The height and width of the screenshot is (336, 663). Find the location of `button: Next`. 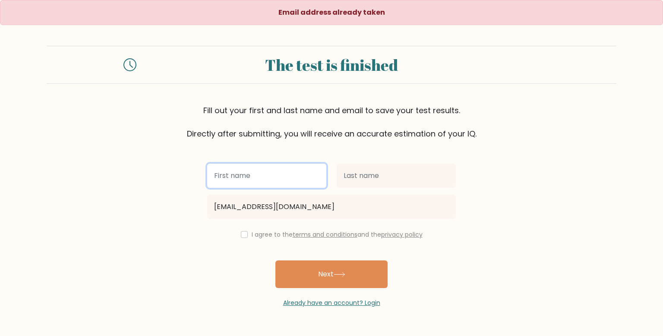

button: Next is located at coordinates (332, 274).